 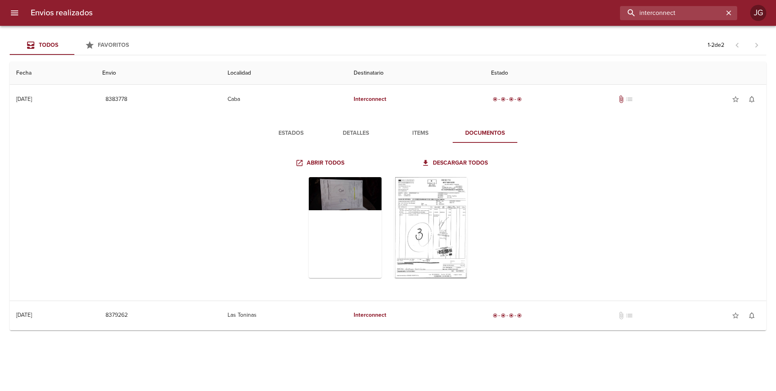 I want to click on span: Abrir todos, so click(x=320, y=163).